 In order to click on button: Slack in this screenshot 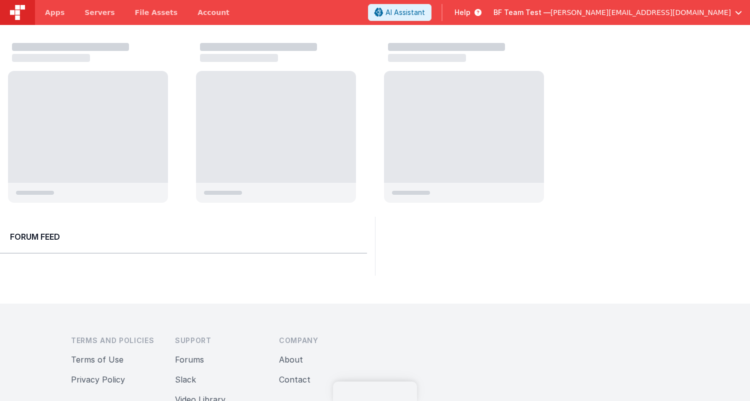, I will do `click(185, 380)`.